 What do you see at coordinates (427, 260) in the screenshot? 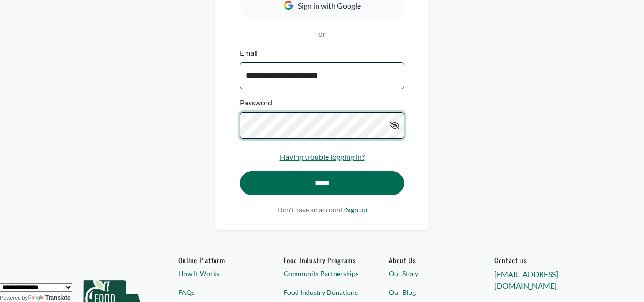
I see `a: About Us` at bounding box center [427, 260].